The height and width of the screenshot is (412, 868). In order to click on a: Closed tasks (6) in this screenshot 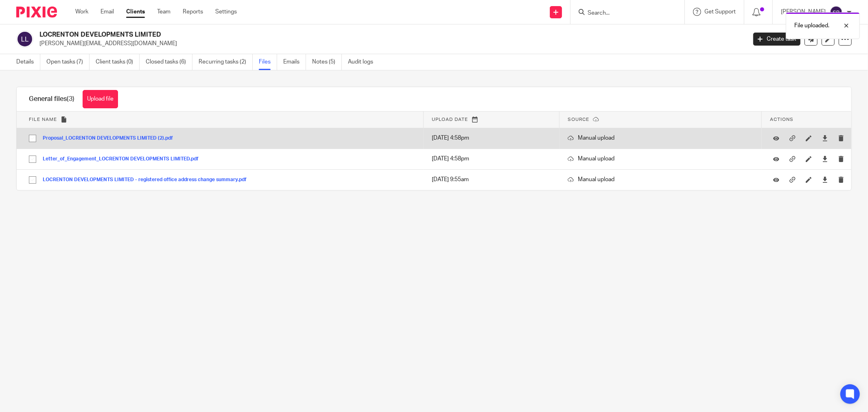, I will do `click(169, 62)`.